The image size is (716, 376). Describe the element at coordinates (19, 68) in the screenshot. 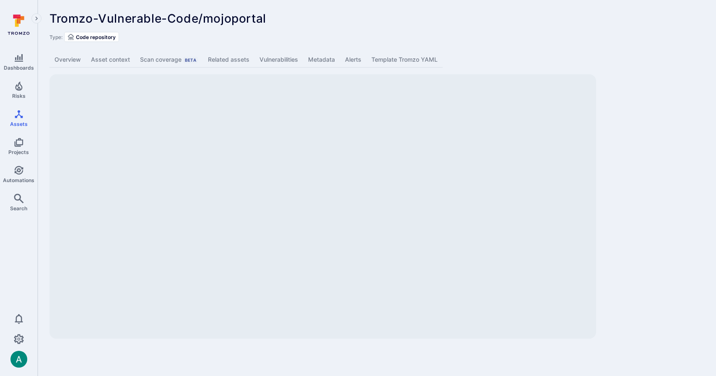

I see `span: Dashboards` at that location.